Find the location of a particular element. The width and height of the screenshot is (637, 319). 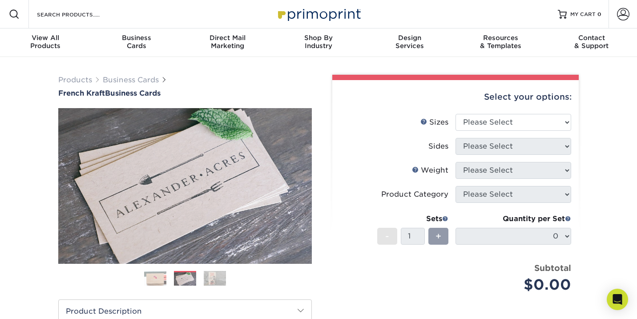

span: Resources is located at coordinates (500, 38).